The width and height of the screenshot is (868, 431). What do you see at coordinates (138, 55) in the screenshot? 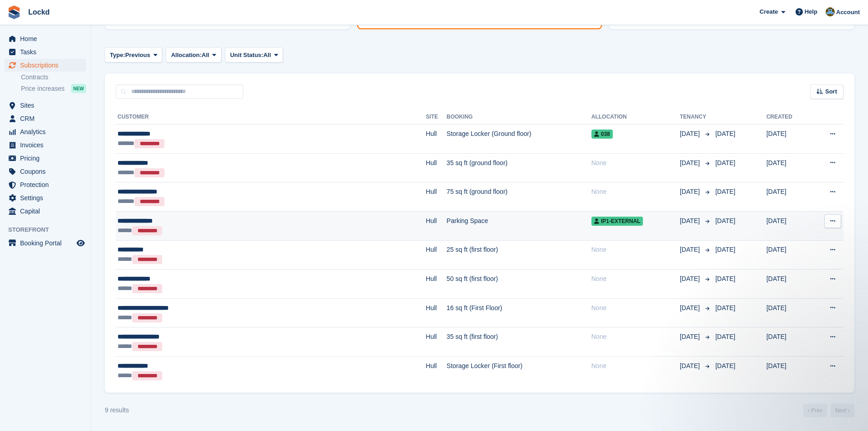
I see `span: Previous` at bounding box center [138, 55].